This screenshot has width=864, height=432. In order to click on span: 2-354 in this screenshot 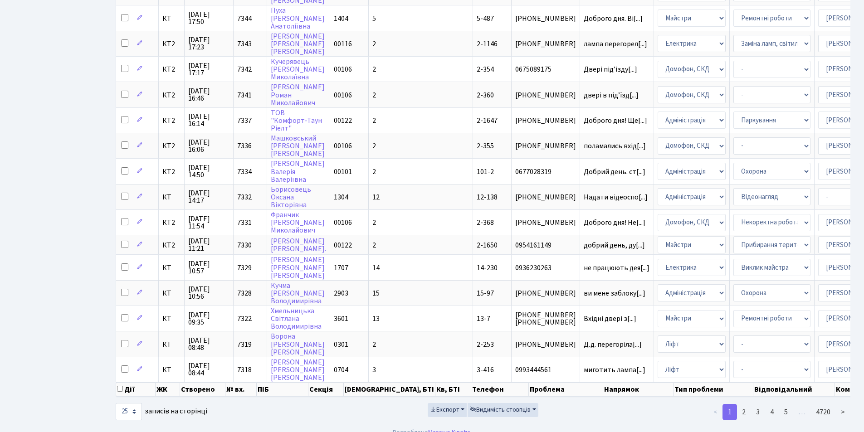, I will do `click(486, 69)`.